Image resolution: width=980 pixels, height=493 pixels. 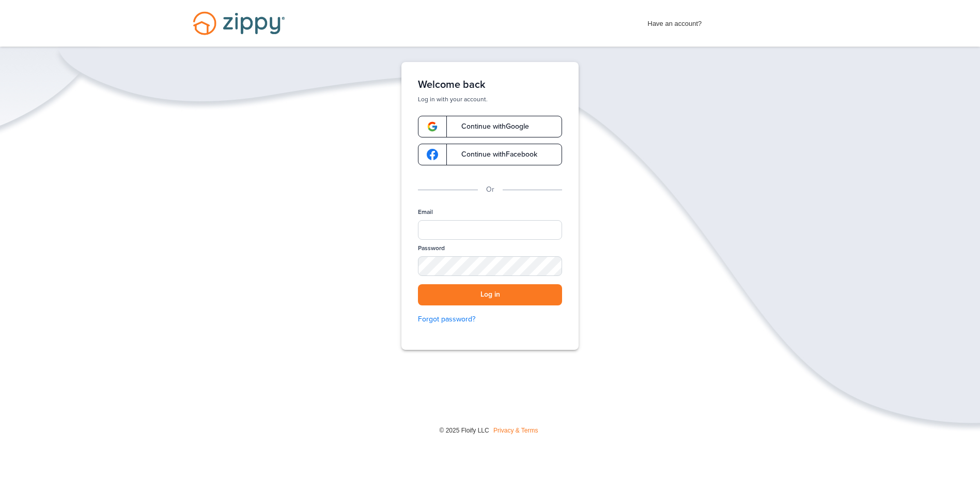 What do you see at coordinates (490, 190) in the screenshot?
I see `p: Or` at bounding box center [490, 190].